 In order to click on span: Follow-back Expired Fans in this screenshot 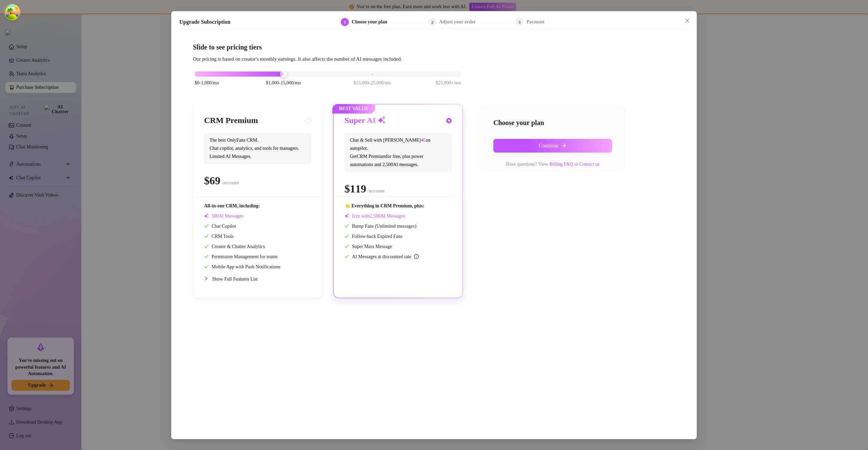, I will do `click(373, 236)`.